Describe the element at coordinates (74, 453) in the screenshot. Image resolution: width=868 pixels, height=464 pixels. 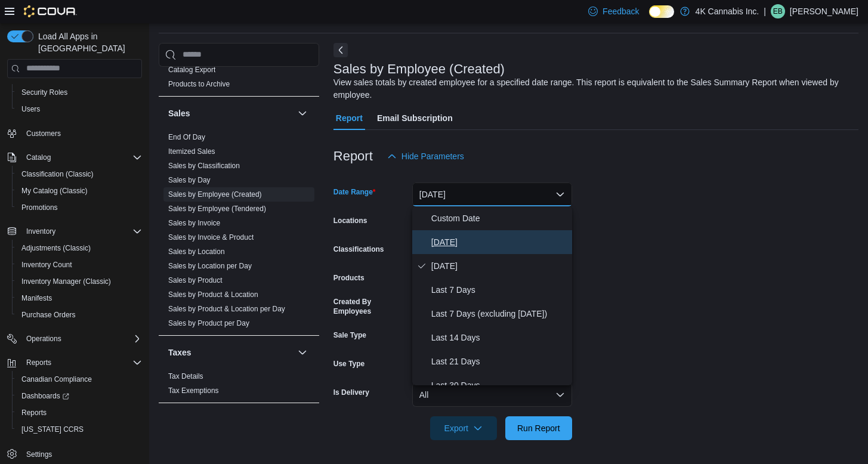
I see `button: Settings` at that location.